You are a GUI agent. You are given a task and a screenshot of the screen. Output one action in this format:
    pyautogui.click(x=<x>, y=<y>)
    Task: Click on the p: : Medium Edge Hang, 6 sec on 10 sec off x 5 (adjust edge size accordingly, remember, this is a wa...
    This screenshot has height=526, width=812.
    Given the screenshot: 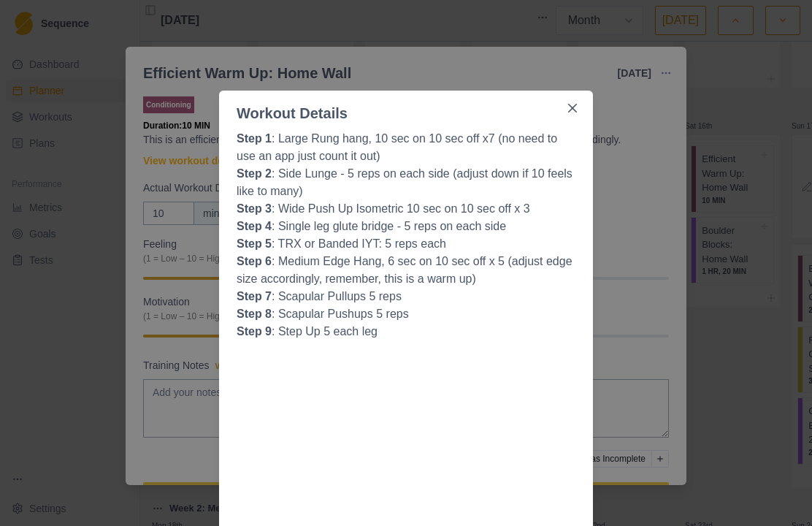 What is the action you would take?
    pyautogui.click(x=406, y=270)
    